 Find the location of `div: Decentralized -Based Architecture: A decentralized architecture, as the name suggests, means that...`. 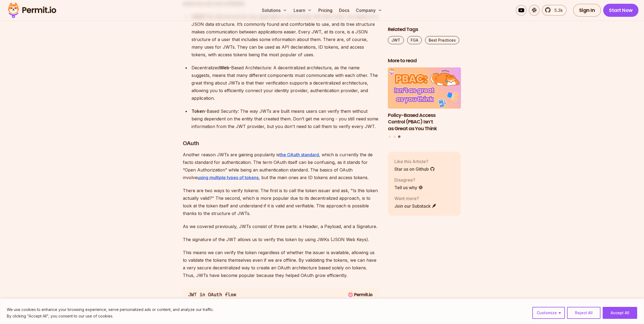

div: Decentralized -Based Architecture: A decentralized architecture, as the name suggests, means that... is located at coordinates (286, 83).